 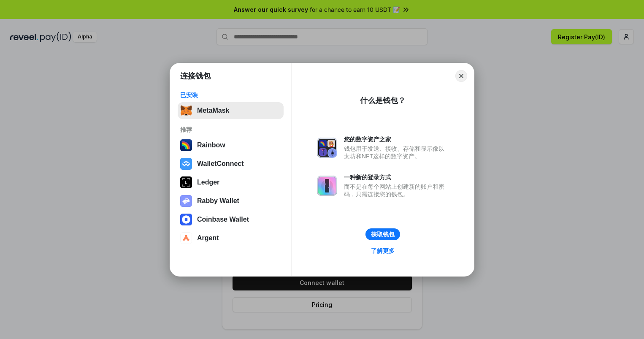 What do you see at coordinates (230, 95) in the screenshot?
I see `div: 已安装` at bounding box center [230, 95].